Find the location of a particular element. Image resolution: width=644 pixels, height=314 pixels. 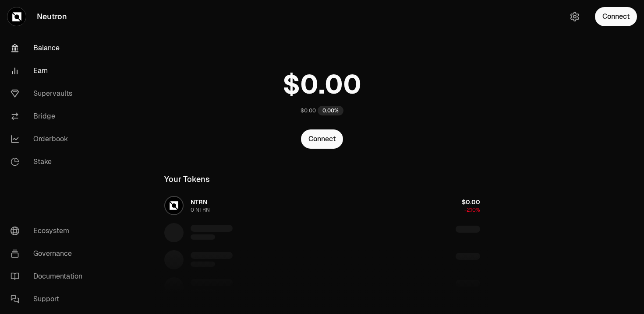

div: 0.00% is located at coordinates (331, 111).